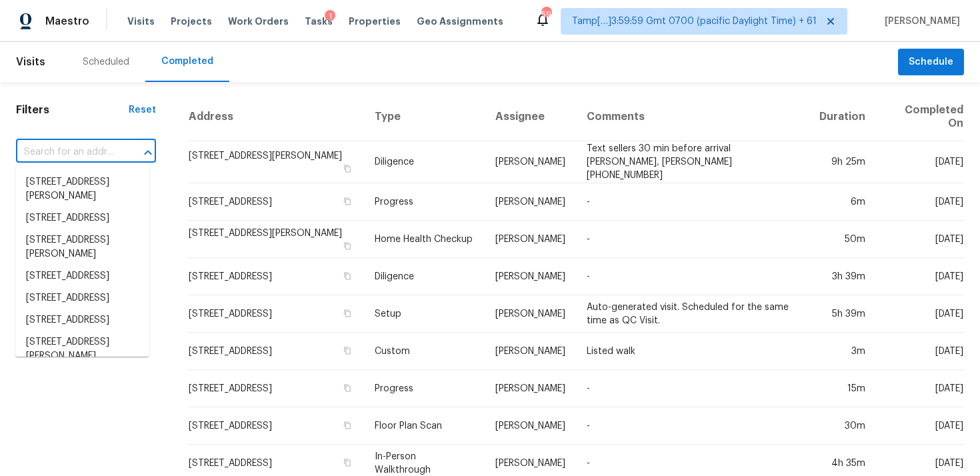 This screenshot has width=980, height=476. Describe the element at coordinates (187, 61) in the screenshot. I see `div: Completed` at that location.